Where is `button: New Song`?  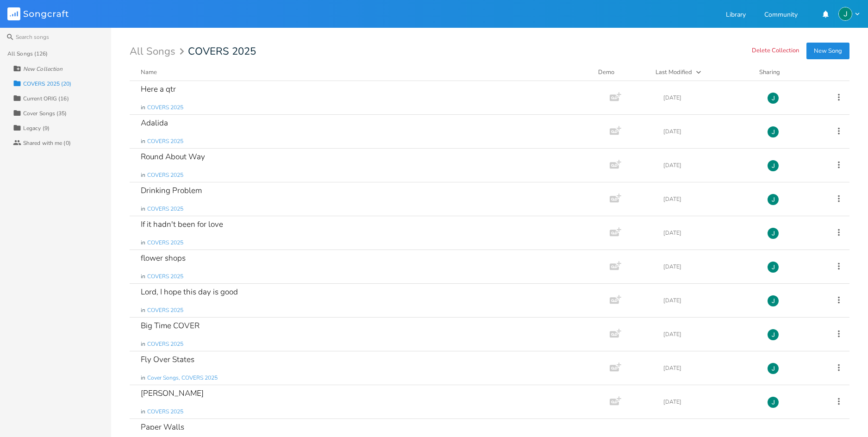
button: New Song is located at coordinates (827, 51).